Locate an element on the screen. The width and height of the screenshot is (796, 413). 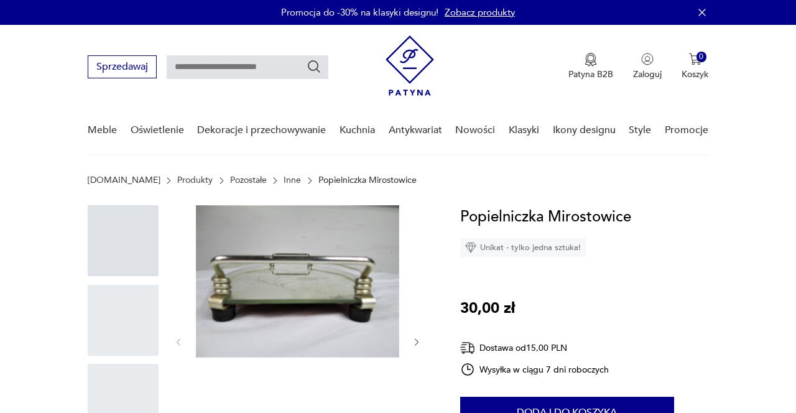
button: Szukaj is located at coordinates (314, 67).